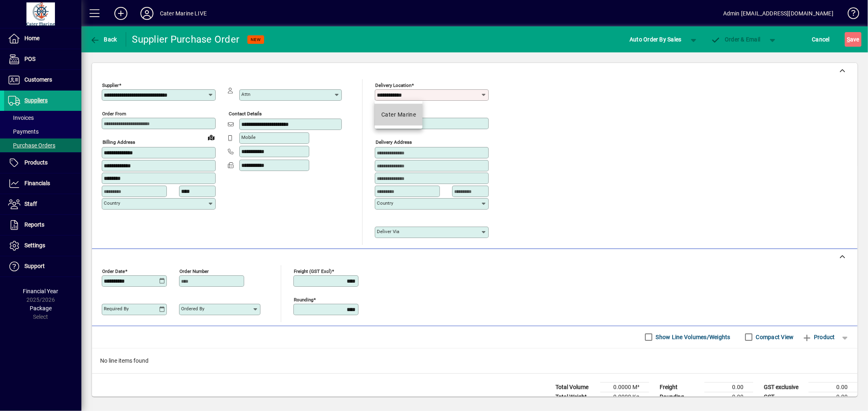 Image resolution: width=868 pixels, height=411 pixels. Describe the element at coordinates (41, 309) in the screenshot. I see `span: Package` at that location.